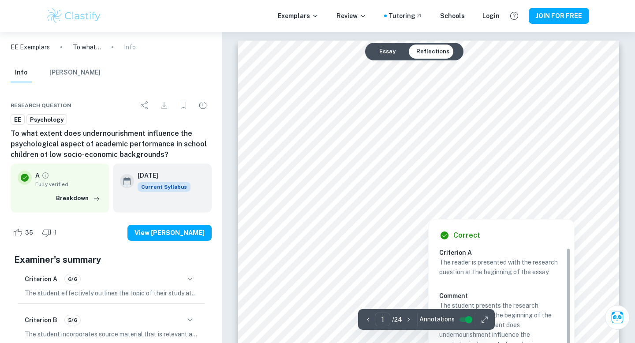  I want to click on div: Tutoring, so click(405, 16).